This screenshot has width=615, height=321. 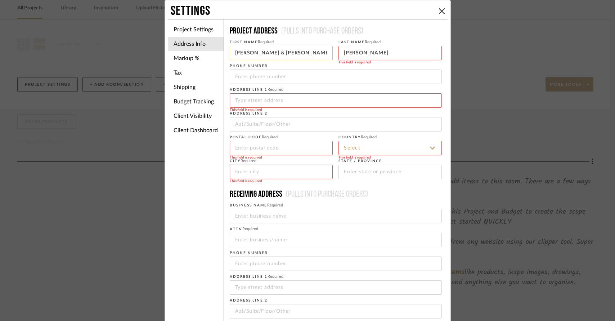 What do you see at coordinates (257, 205) in the screenshot?
I see `label: Business Name` at bounding box center [257, 205].